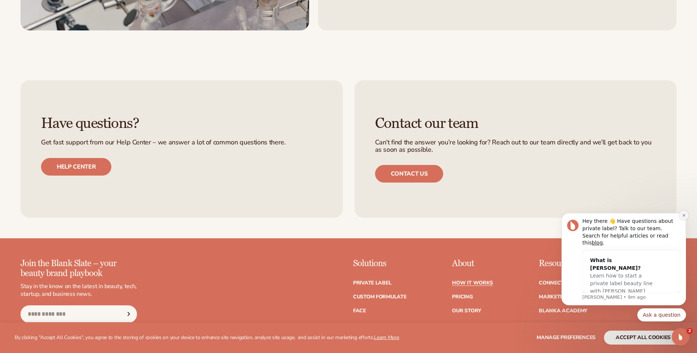 This screenshot has width=697, height=353. Describe the element at coordinates (207, 337) in the screenshot. I see `p: By clicking "Accept All Cookies", you agree to the storing of cookies on your device to enhance s...` at that location.